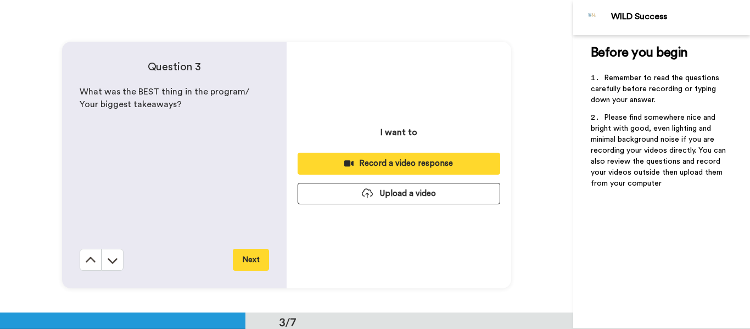 The width and height of the screenshot is (750, 329). I want to click on button: Upload a video, so click(399, 193).